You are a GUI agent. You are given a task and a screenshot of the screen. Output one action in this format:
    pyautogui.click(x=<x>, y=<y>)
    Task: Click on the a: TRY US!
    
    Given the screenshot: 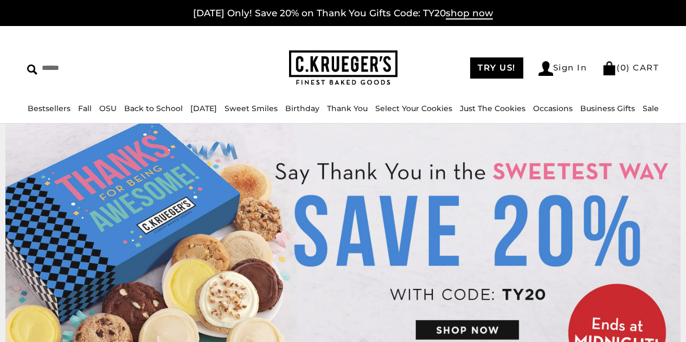 What is the action you would take?
    pyautogui.click(x=497, y=68)
    